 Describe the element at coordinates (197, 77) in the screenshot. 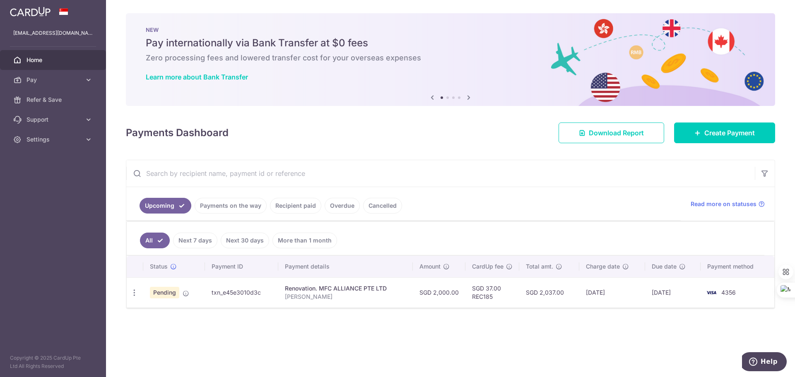

I see `a: Learn more about Bank Transfer` at that location.